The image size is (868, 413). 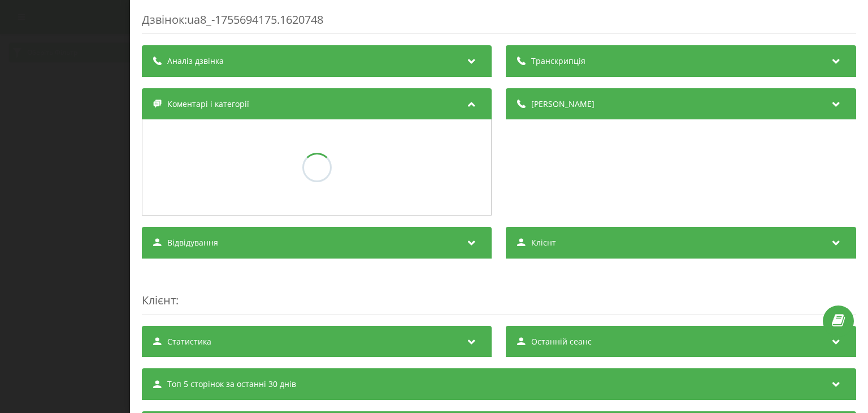 I want to click on span: Коментарі і категорії, so click(x=208, y=104).